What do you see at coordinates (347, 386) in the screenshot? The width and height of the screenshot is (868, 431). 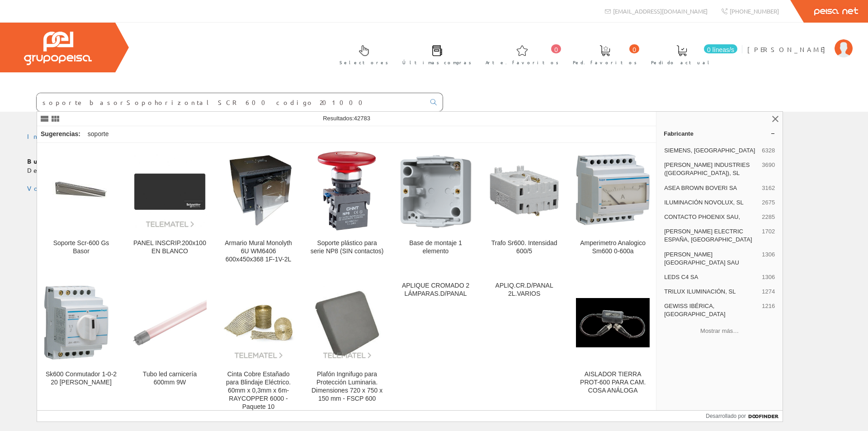 I see `font: Plafón Ingnifugo para Protección Luminaria. Dimensiones 720 x 750 x 150 mm - FSCP 600` at bounding box center [347, 386].